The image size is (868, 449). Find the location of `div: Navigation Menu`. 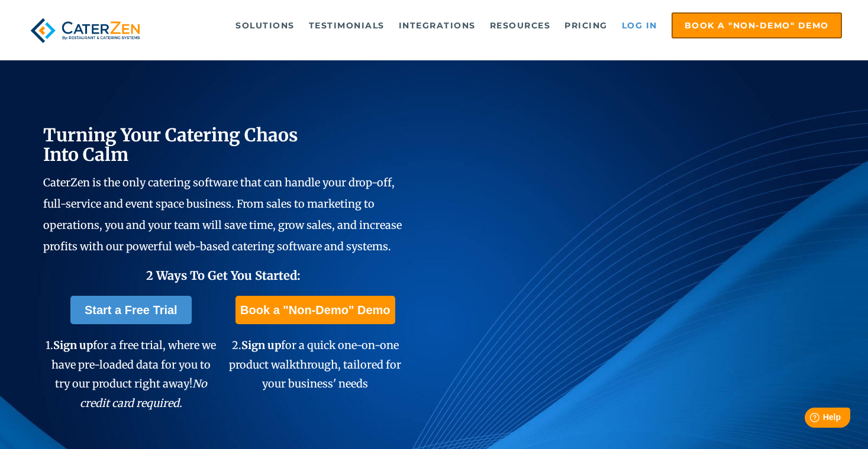

div: Navigation Menu is located at coordinates (503, 25).